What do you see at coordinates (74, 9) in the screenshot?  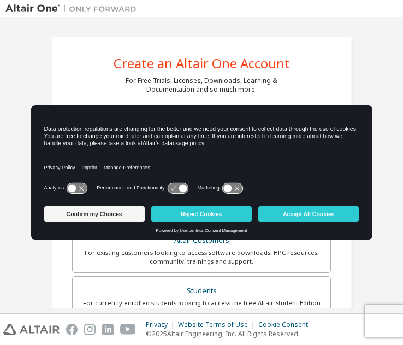 I see `img: Altair One` at bounding box center [74, 9].